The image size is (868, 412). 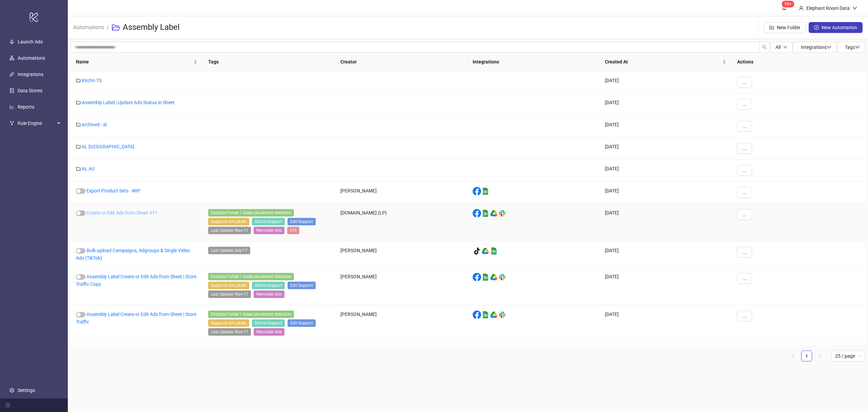 What do you see at coordinates (36, 123) in the screenshot?
I see `span: Rule Engine` at bounding box center [36, 123].